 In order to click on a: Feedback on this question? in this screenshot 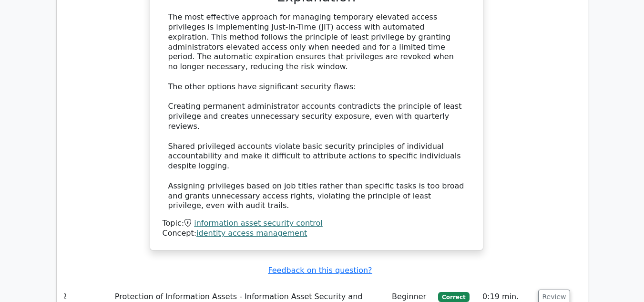, I will do `click(320, 270)`.